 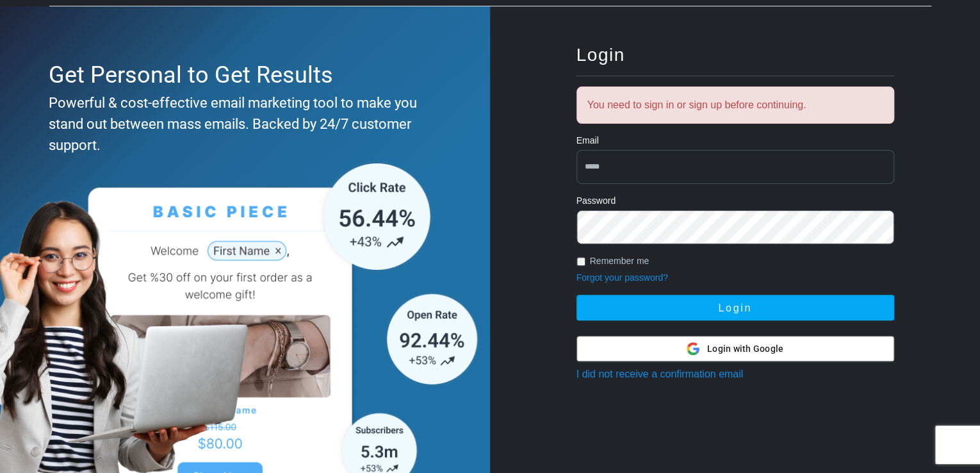 I want to click on button: Login, so click(x=736, y=307).